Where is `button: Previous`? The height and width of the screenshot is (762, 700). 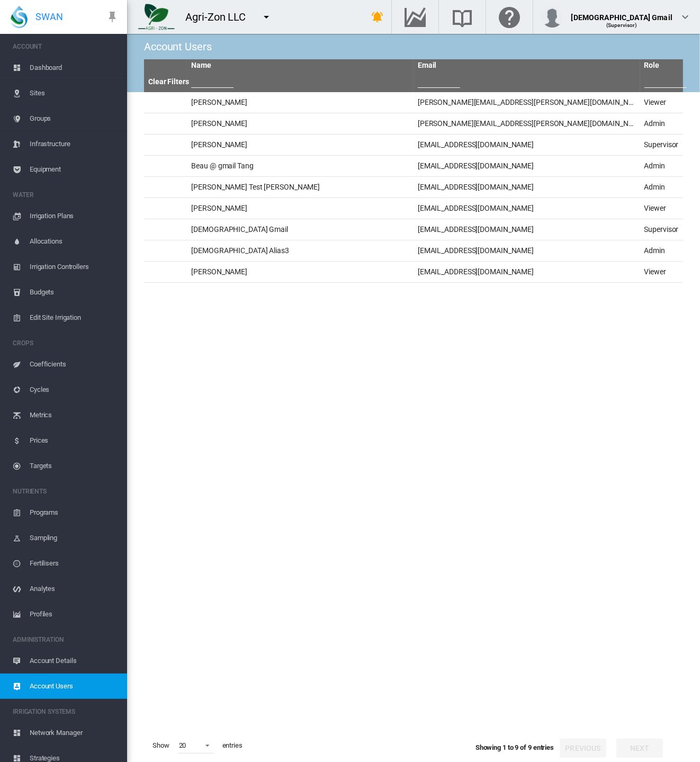 button: Previous is located at coordinates (583, 749).